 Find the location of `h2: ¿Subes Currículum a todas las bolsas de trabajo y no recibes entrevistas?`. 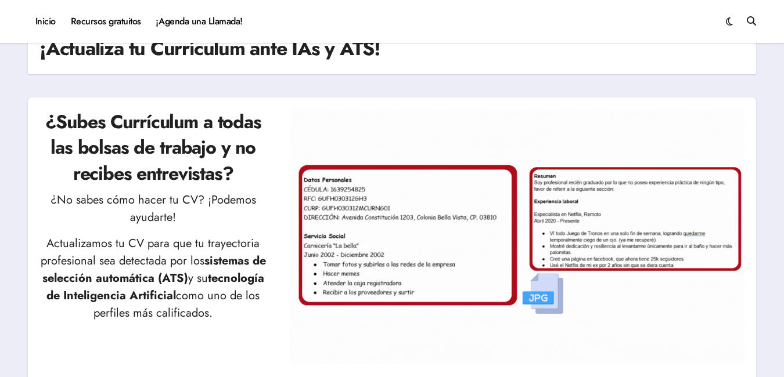

h2: ¿Subes Currículum a todas las bolsas de trabajo y no recibes entrevistas? is located at coordinates (153, 148).